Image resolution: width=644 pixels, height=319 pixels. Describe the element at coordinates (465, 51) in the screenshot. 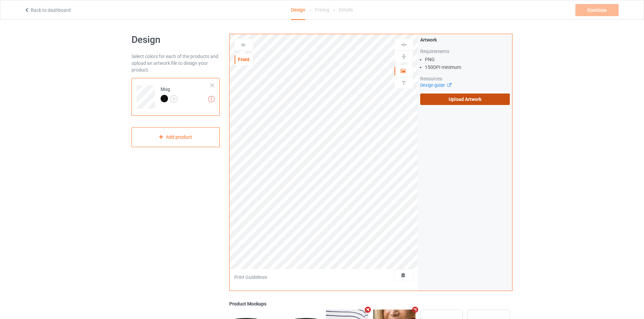

I see `div: Requirements` at that location.